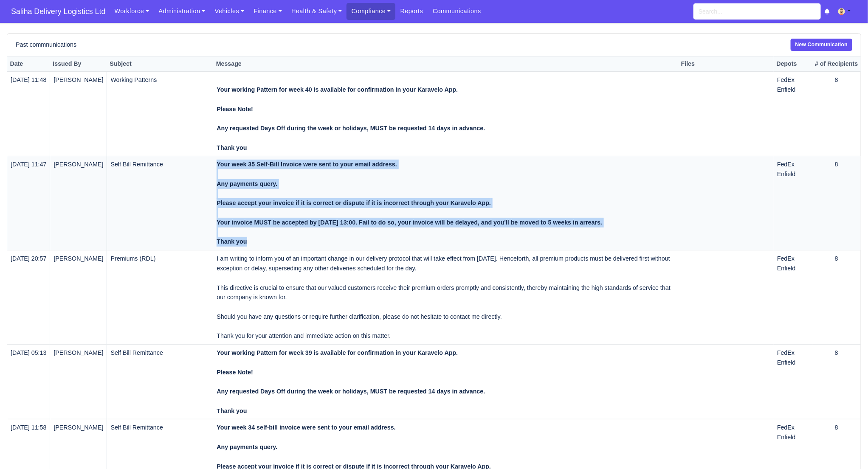  Describe the element at coordinates (230, 11) in the screenshot. I see `a: Vehicles` at that location.